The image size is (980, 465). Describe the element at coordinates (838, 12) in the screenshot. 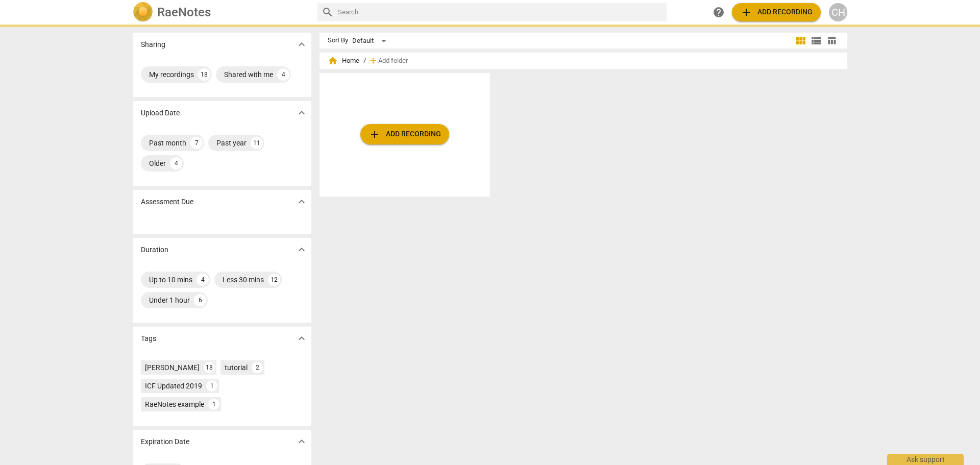

I see `div: CH` at that location.